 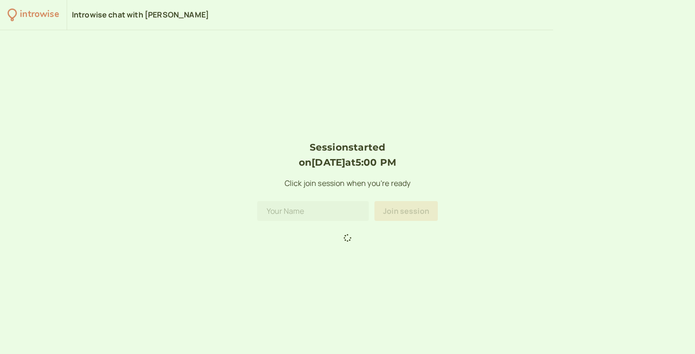 What do you see at coordinates (313, 211) in the screenshot?
I see `input: Your Name` at bounding box center [313, 211].